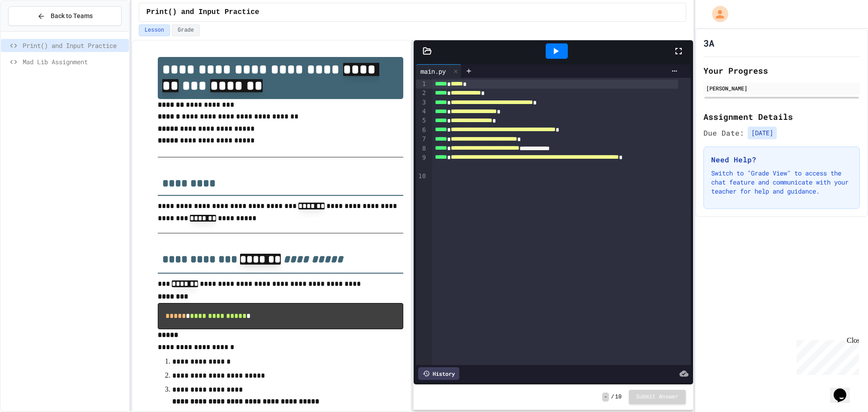 This screenshot has height=412, width=868. What do you see at coordinates (709, 43) in the screenshot?
I see `h1: 3A` at bounding box center [709, 43].